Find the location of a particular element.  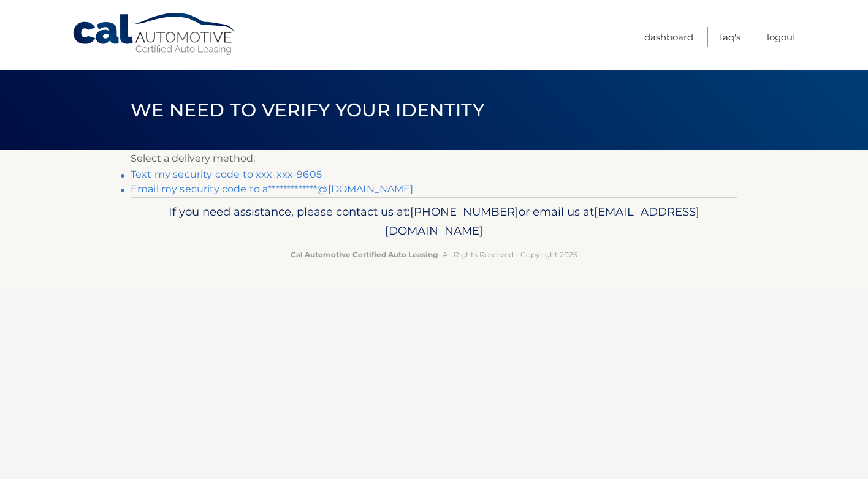

a: Cal Automotive is located at coordinates (154, 33).